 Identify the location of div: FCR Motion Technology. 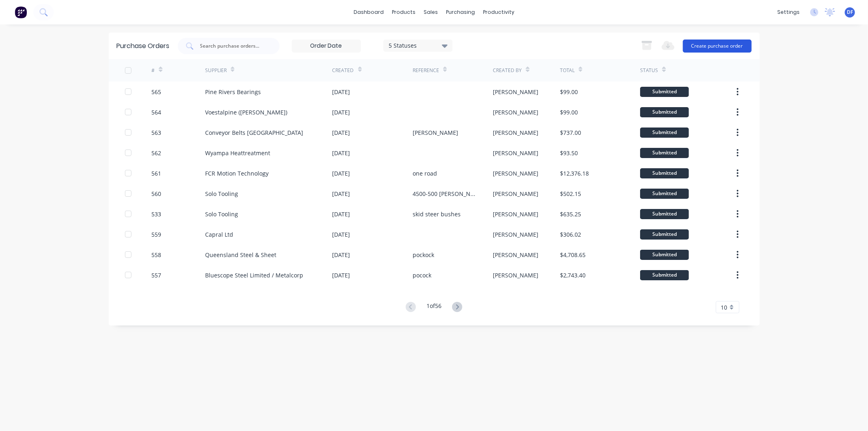
(237, 173).